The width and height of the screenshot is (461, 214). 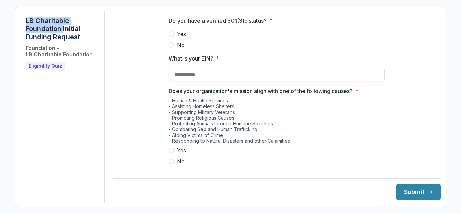 What do you see at coordinates (45, 66) in the screenshot?
I see `span: Eligibility Quiz` at bounding box center [45, 66].